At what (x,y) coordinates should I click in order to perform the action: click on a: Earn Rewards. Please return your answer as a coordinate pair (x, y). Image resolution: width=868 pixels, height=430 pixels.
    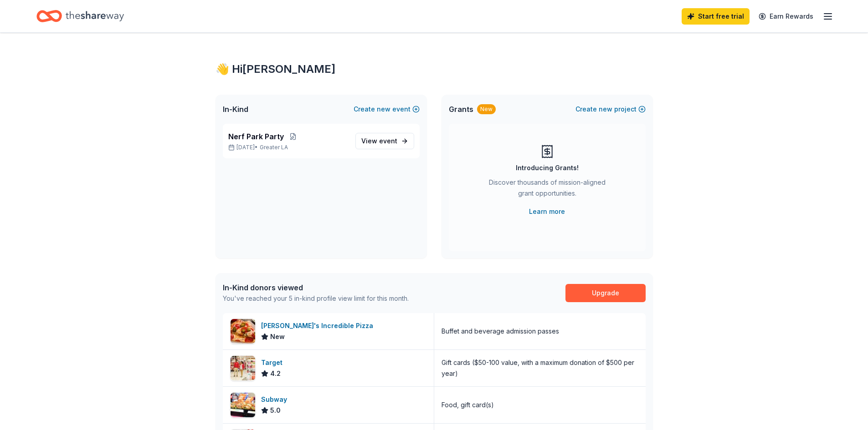
    Looking at the image, I should click on (786, 17).